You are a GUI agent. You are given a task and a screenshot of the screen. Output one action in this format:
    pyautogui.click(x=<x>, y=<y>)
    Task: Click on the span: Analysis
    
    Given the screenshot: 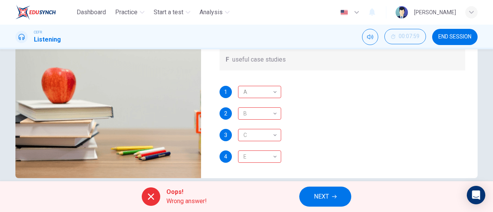 What is the action you would take?
    pyautogui.click(x=211, y=12)
    